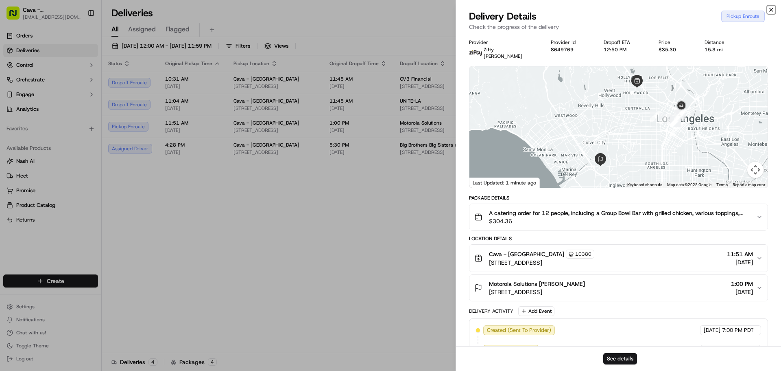 The height and width of the screenshot is (371, 781). Describe the element at coordinates (31, 109) in the screenshot. I see `div: Past conversations` at that location.